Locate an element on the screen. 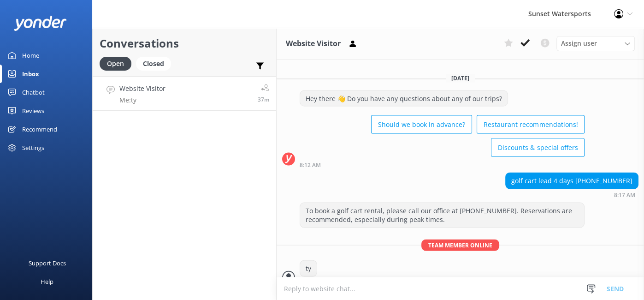 Image resolution: width=644 pixels, height=300 pixels. span: Team member online is located at coordinates (460, 245).